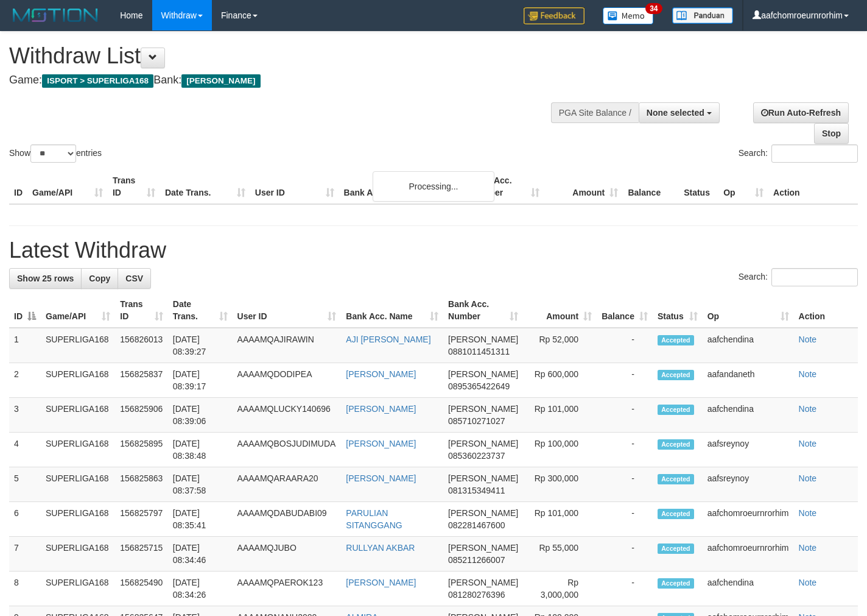 This screenshot has height=616, width=867. Describe the element at coordinates (559, 484) in the screenshot. I see `td: Rp 300,000` at that location.